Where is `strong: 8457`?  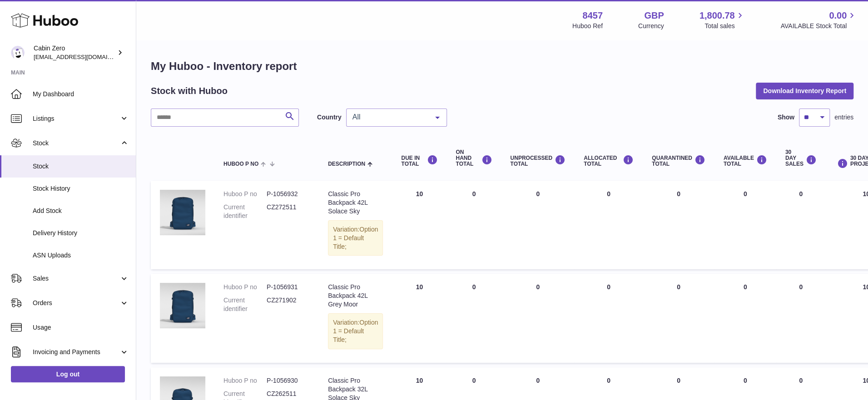
strong: 8457 is located at coordinates (592, 15).